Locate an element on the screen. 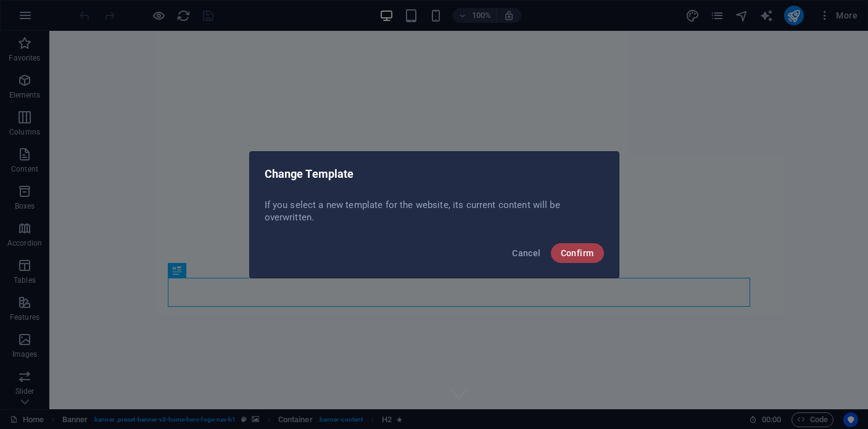  p: If you select a new template for the website, its current content will be overwritten. is located at coordinates (434, 211).